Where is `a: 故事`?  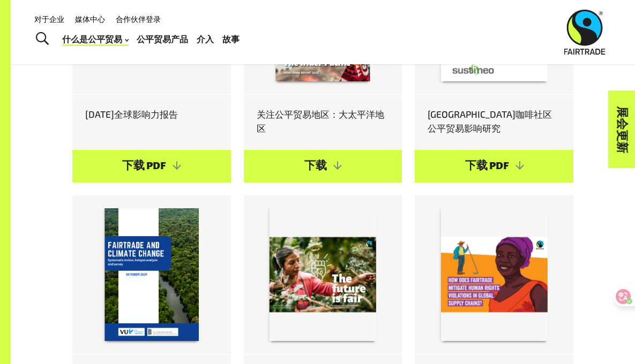 a: 故事 is located at coordinates (231, 39).